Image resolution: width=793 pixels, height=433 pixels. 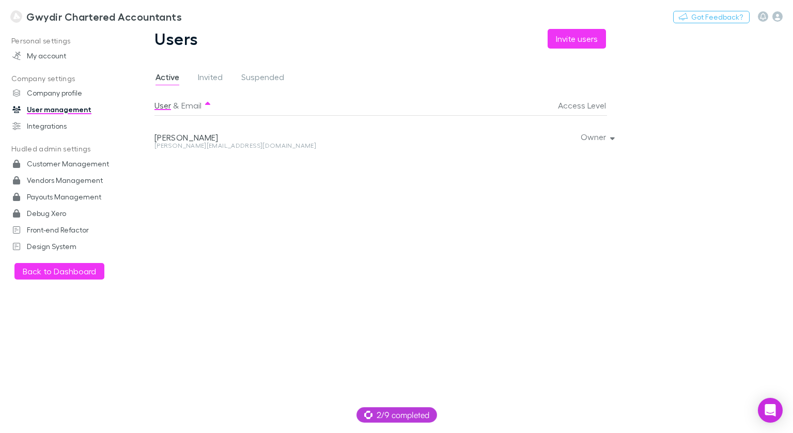 What do you see at coordinates (65, 246) in the screenshot?
I see `a: Design System` at bounding box center [65, 246].